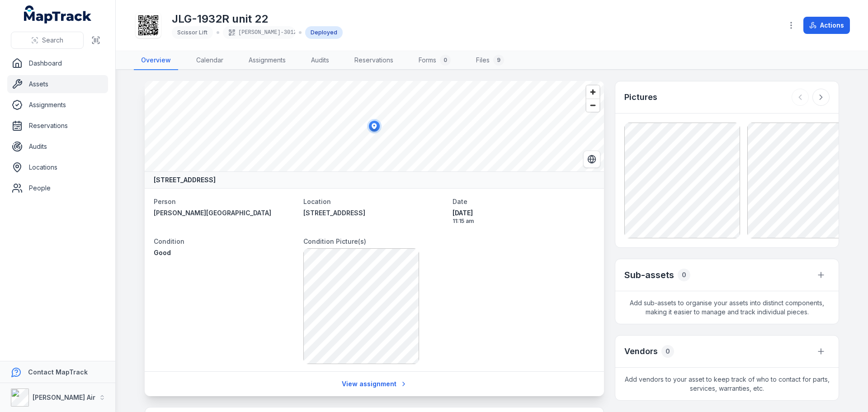 The height and width of the screenshot is (412, 868). I want to click on a: View assignment, so click(374, 384).